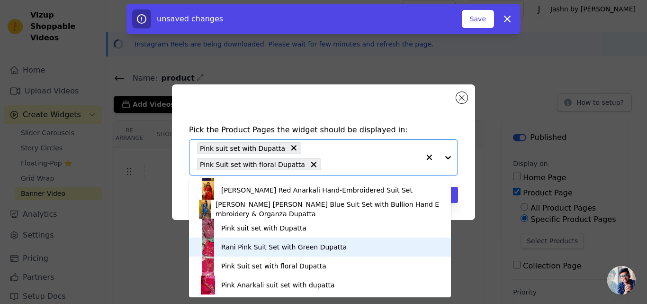 The image size is (647, 304). I want to click on div: Pink Anarkali suit set with dupatta, so click(278, 285).